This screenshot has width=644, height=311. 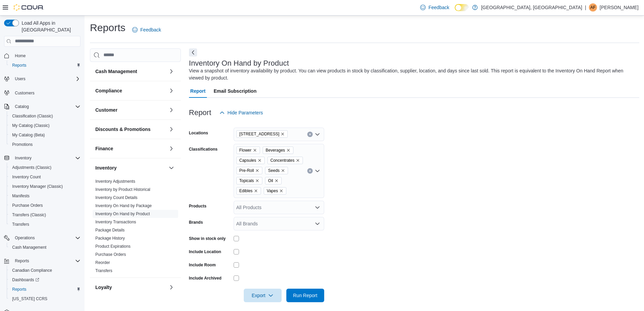 I want to click on span: Oil, so click(x=270, y=180).